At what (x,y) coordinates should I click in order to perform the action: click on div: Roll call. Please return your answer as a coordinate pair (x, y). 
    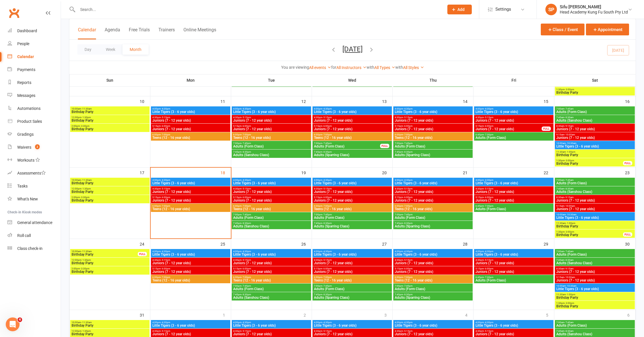
    Looking at the image, I should click on (24, 236).